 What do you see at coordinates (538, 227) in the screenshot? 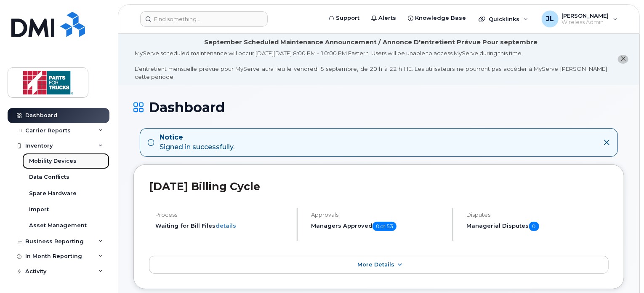
I see `h5: Managerial Disputes` at bounding box center [538, 227].